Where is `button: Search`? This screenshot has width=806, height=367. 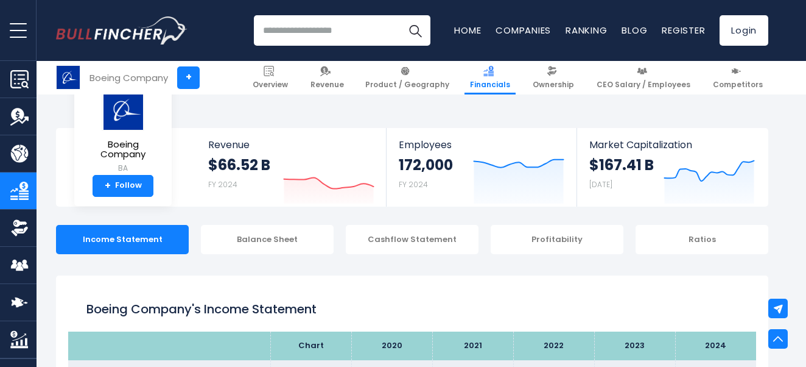
button: Search is located at coordinates (415, 30).